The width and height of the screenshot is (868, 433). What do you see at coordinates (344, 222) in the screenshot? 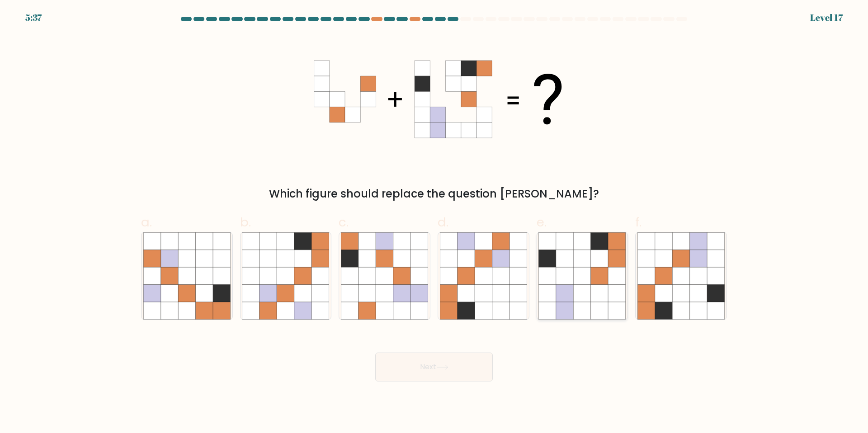
I see `span: c.` at bounding box center [344, 222].